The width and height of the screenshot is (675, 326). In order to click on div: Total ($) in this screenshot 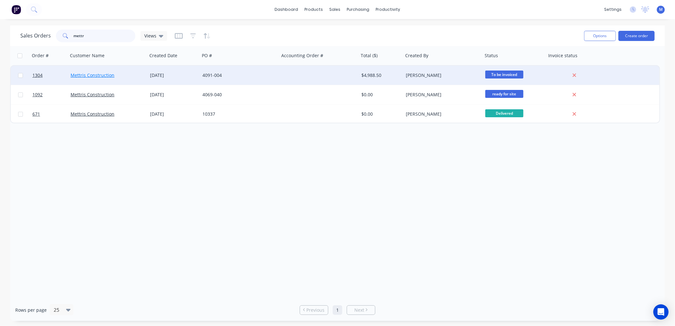, I will do `click(369, 56)`.